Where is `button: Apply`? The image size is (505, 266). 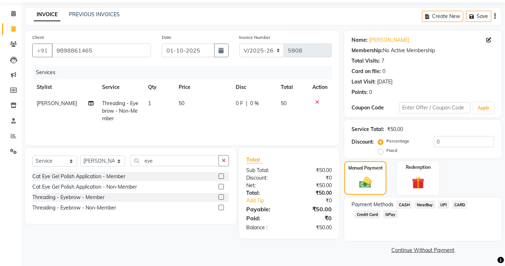
button: Apply is located at coordinates (483, 108).